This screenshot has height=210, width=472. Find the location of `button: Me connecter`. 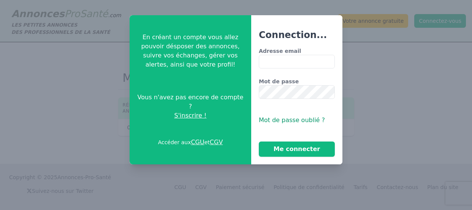

button: Me connecter is located at coordinates (297, 149).